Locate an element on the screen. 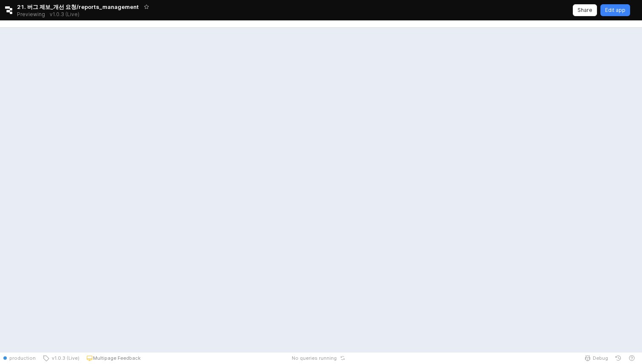 The image size is (642, 364). span: v1.0.3 (Live) is located at coordinates (64, 358).